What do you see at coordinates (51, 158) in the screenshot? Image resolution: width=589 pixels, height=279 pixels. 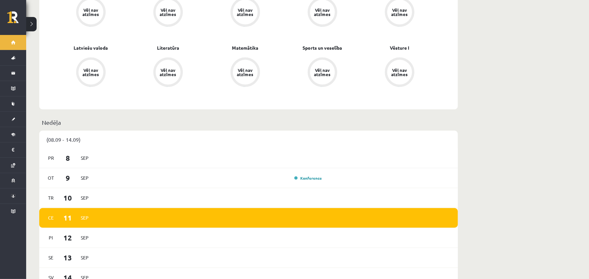 I see `span: Pr` at bounding box center [51, 158].